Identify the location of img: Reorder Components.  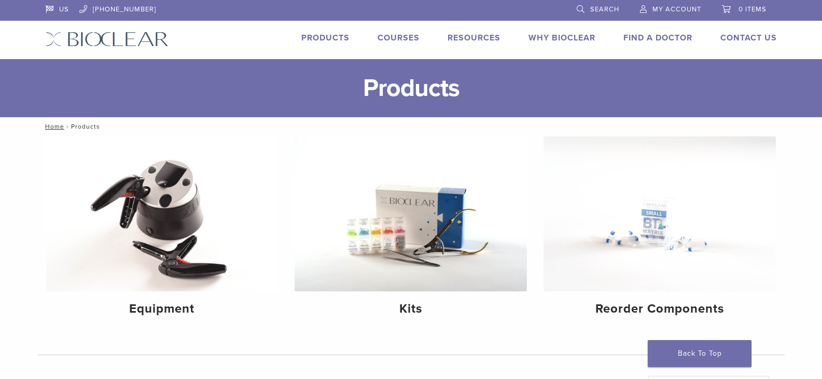
(660, 214).